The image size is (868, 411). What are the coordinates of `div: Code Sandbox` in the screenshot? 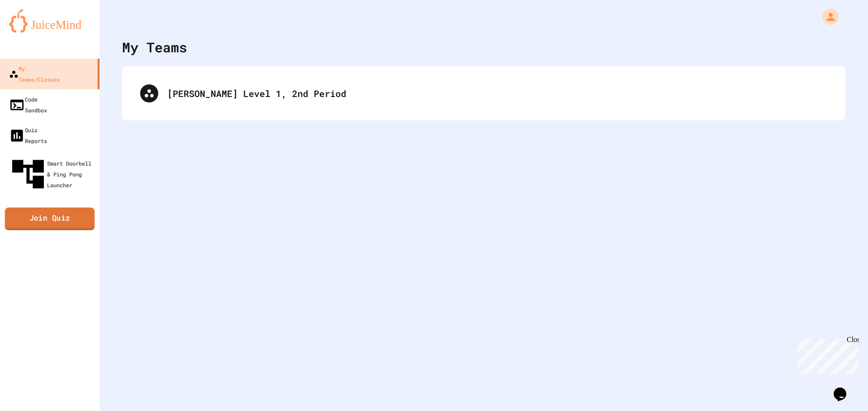 It's located at (28, 105).